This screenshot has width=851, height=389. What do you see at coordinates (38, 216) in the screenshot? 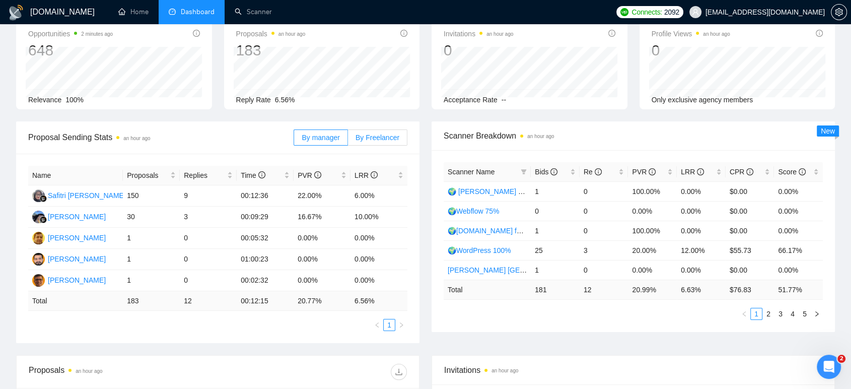
I see `img: AA` at bounding box center [38, 216].